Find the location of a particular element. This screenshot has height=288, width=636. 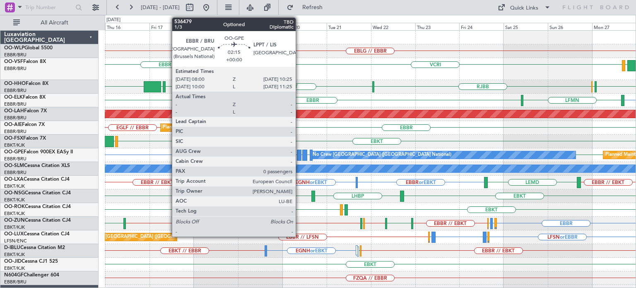

span: D-IBLU is located at coordinates (12, 248).